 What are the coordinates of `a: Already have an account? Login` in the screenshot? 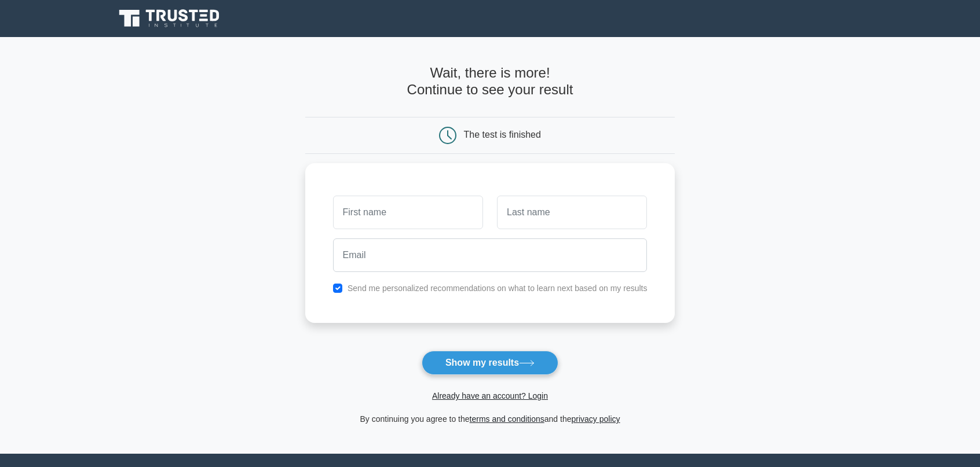 It's located at (490, 395).